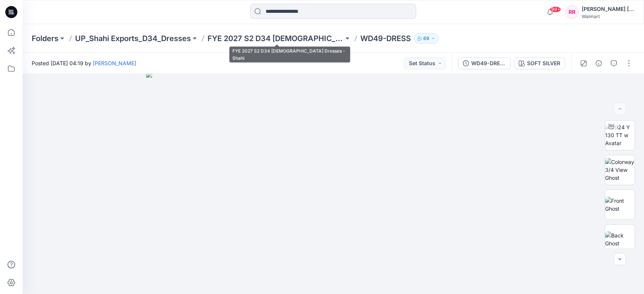 Image resolution: width=644 pixels, height=294 pixels. Describe the element at coordinates (426, 38) in the screenshot. I see `p: 69` at that location.